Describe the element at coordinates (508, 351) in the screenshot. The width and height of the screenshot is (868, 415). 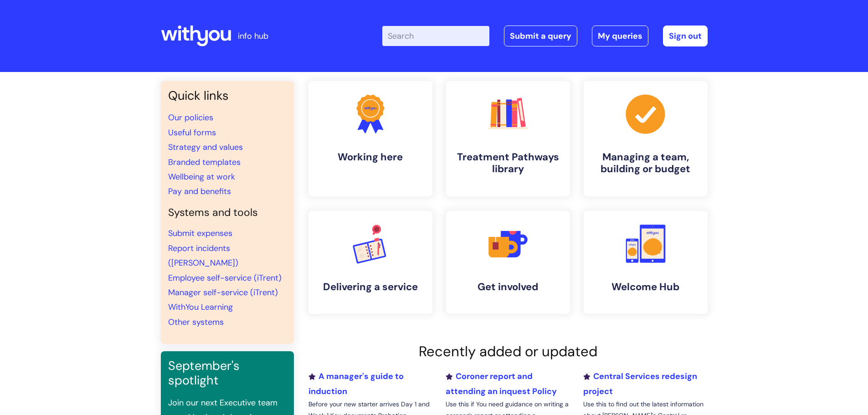
I see `h2: Recently added or updated` at that location.